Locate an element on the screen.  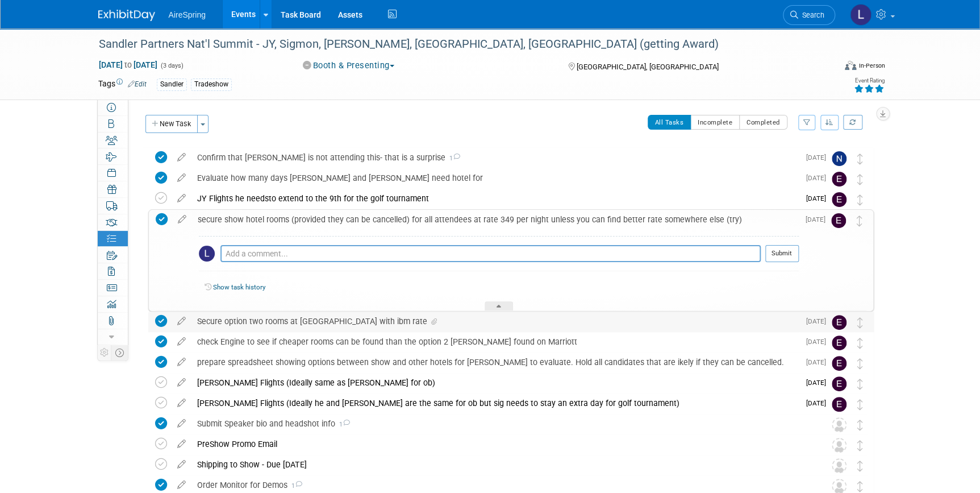
button: Completed is located at coordinates (763, 123).